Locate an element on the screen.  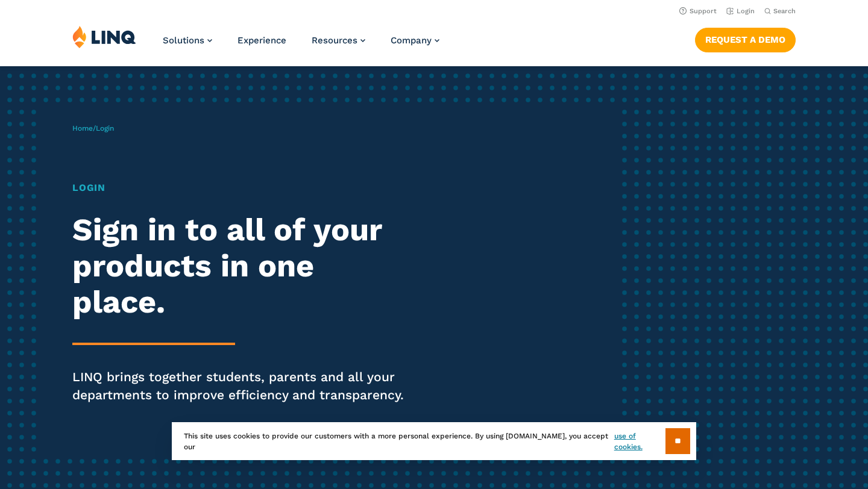
span: Login is located at coordinates (105, 128).